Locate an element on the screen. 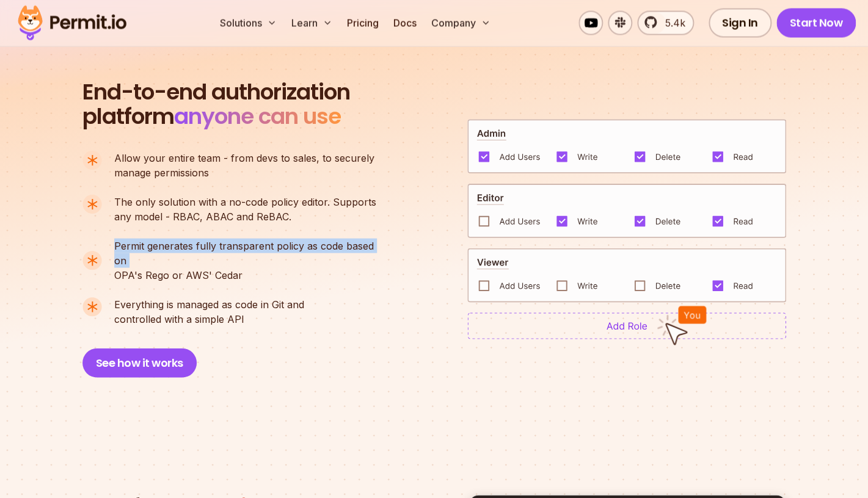 The image size is (868, 498). button: Company is located at coordinates (461, 23).